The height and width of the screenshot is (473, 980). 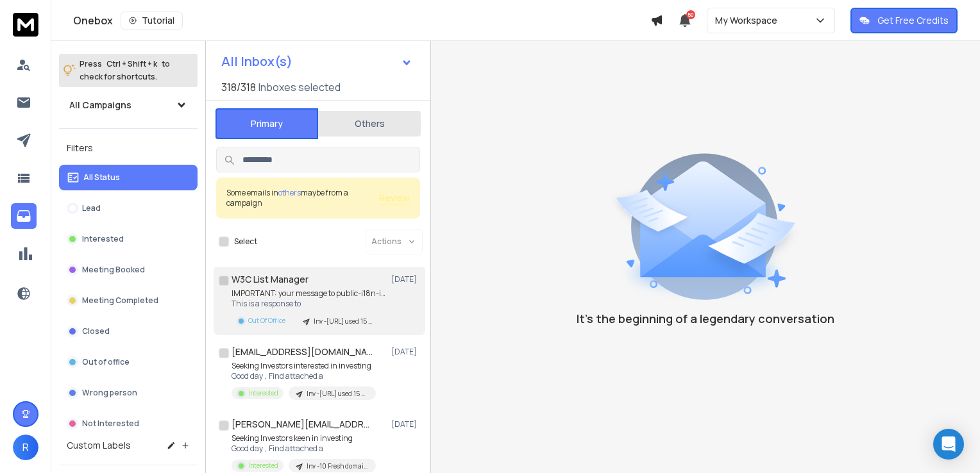 What do you see at coordinates (395, 198) in the screenshot?
I see `button: Review` at bounding box center [395, 198].